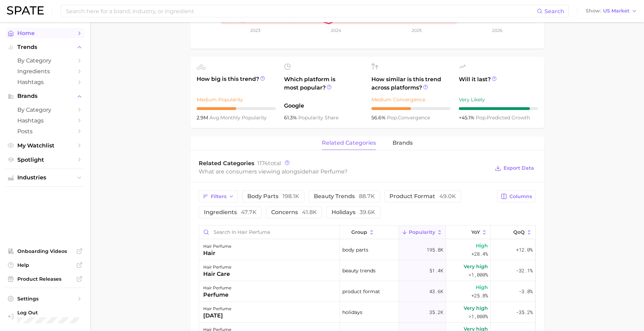 The image size is (644, 331). I want to click on button: ShowUS Market, so click(611, 11).